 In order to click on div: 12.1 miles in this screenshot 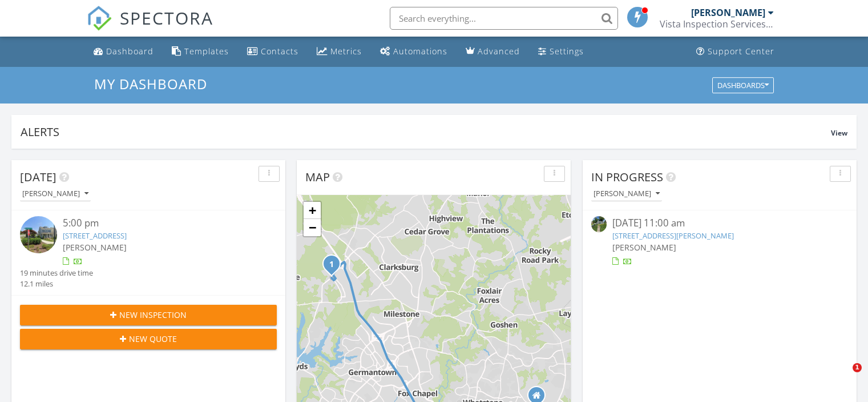, I will do `click(56, 283)`.